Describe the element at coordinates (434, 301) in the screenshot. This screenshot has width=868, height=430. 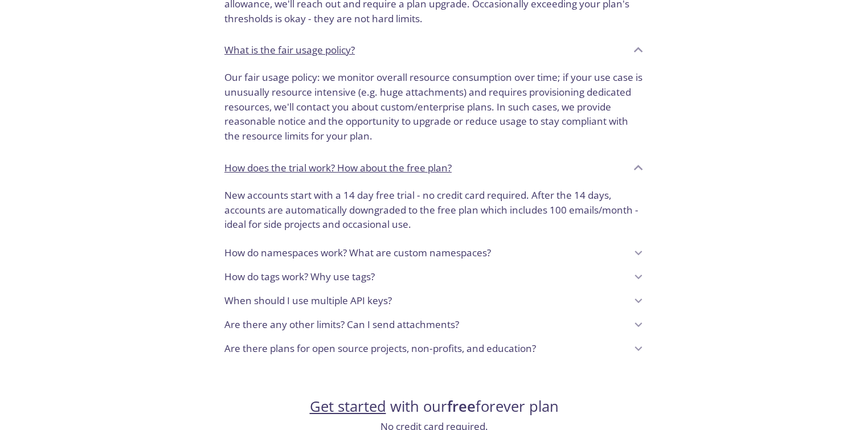
I see `div: When should I use multiple API keys?` at that location.